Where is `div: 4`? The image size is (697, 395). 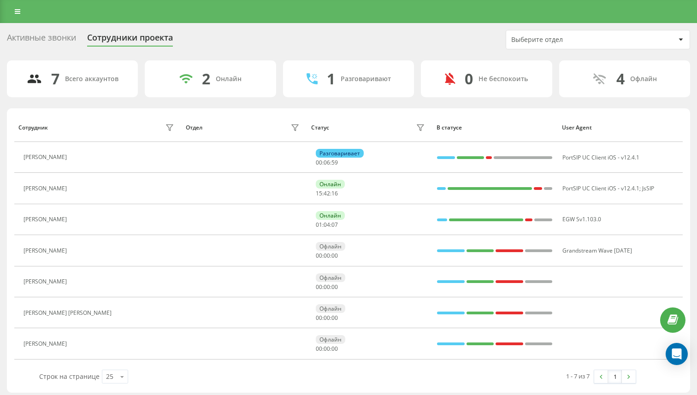 div: 4 is located at coordinates (621, 79).